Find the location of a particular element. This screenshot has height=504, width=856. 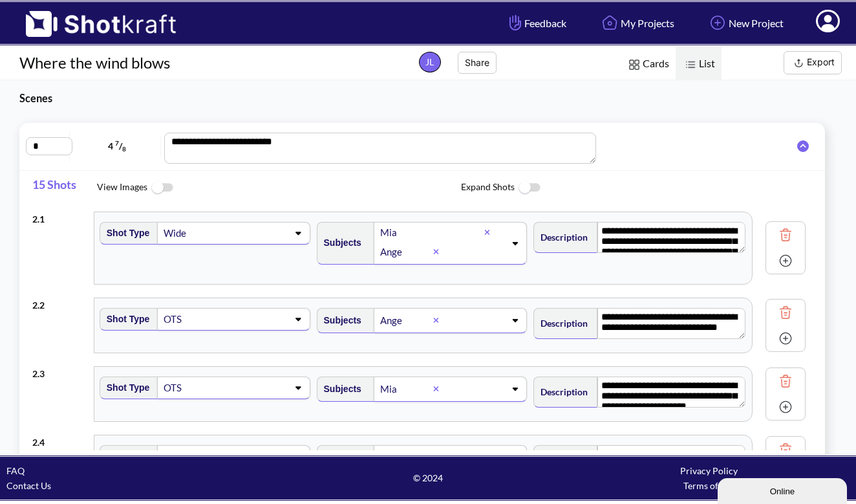

a: Contact Us is located at coordinates (29, 485).